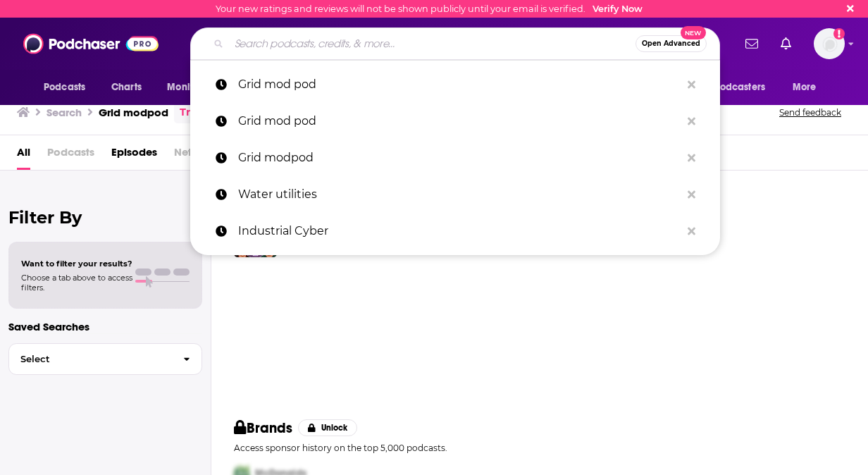  I want to click on a: Industrial Cyber, so click(455, 231).